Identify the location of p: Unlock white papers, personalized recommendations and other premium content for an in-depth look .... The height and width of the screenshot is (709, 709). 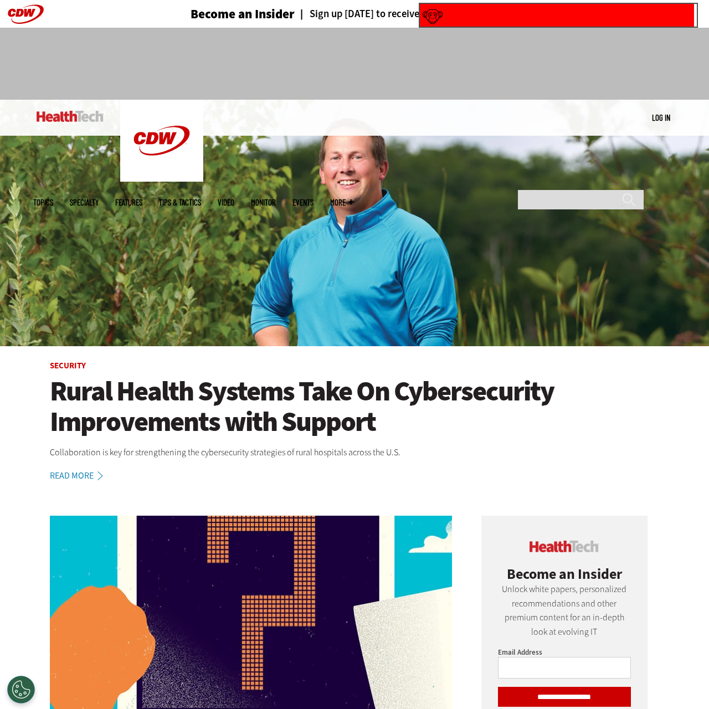
(565, 611).